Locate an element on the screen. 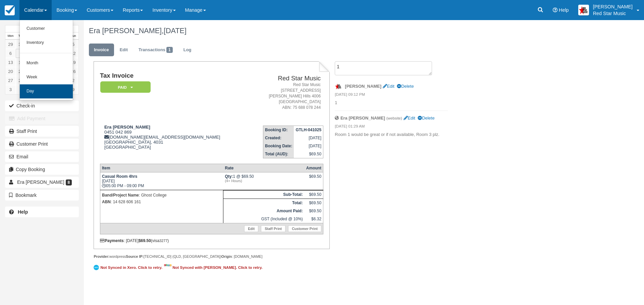 This screenshot has width=644, height=305. strong: Payments is located at coordinates (112, 241).